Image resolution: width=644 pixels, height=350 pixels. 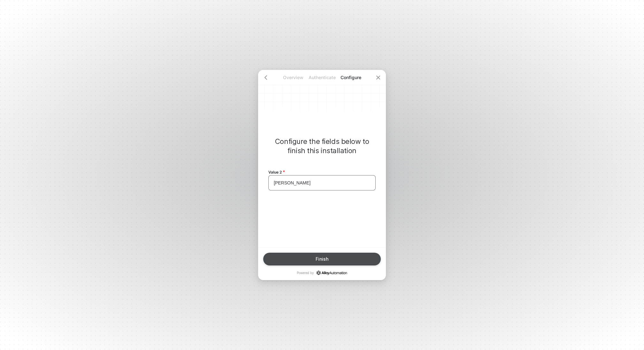 I want to click on a: icon-success, so click(x=332, y=272).